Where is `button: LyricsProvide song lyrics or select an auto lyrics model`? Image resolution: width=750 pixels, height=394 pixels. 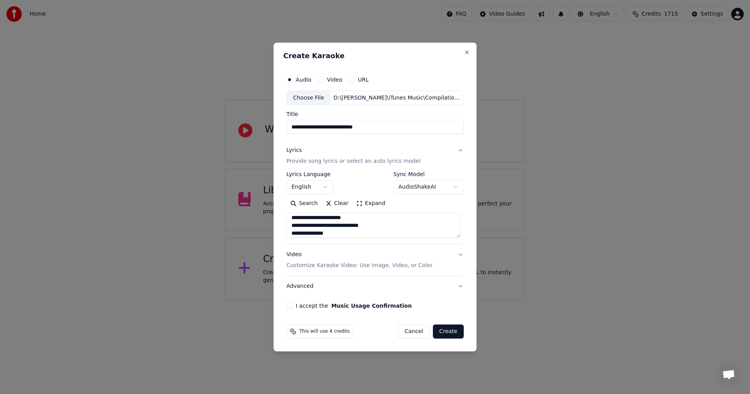
button: LyricsProvide song lyrics or select an auto lyrics model is located at coordinates (375, 156).